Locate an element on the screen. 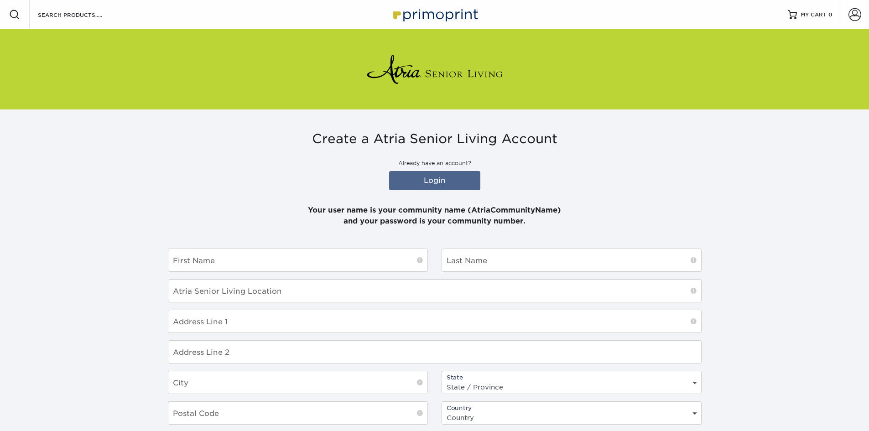 The height and width of the screenshot is (431, 869). span: 0 is located at coordinates (830, 15).